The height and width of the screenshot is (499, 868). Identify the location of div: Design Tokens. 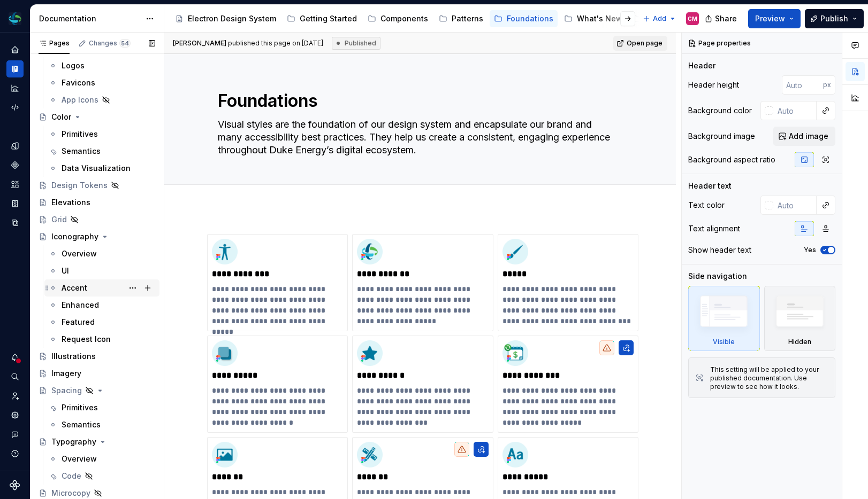
(79, 186).